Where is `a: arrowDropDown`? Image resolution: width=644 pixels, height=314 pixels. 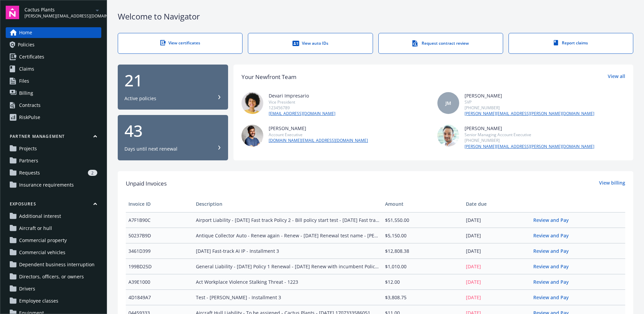
a: arrowDropDown is located at coordinates (97, 10).